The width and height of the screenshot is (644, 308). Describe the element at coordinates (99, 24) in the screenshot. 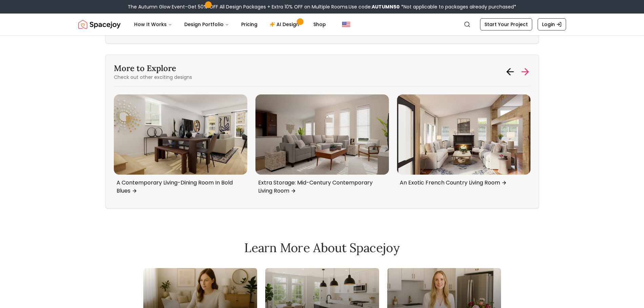

I see `a: Spacejoy` at that location.